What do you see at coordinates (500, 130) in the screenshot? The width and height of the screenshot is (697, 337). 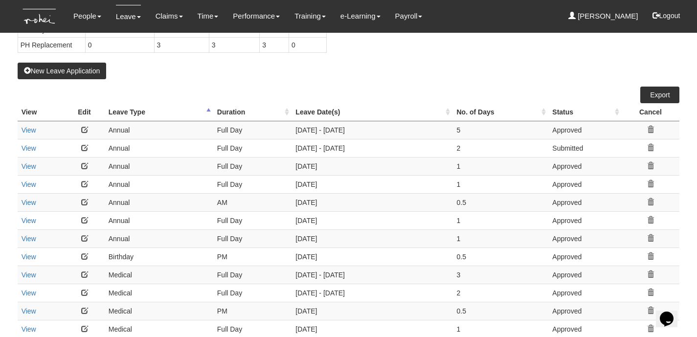 I see `td: 5` at bounding box center [500, 130].